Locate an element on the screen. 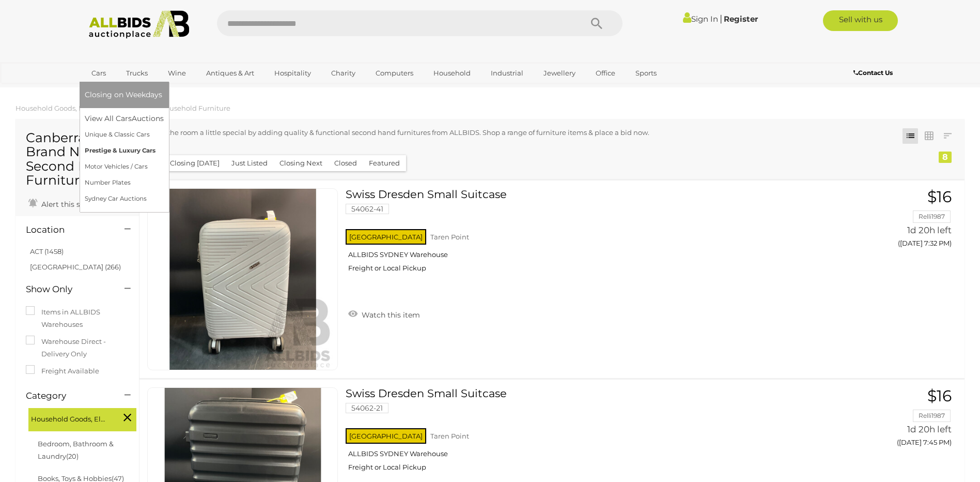  span: (20) is located at coordinates (72, 456).